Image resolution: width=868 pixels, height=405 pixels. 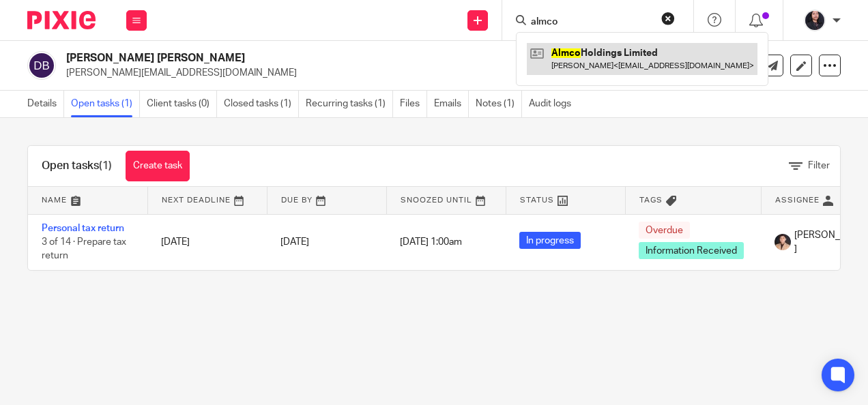 What do you see at coordinates (550, 240) in the screenshot?
I see `span: In progress` at bounding box center [550, 240].